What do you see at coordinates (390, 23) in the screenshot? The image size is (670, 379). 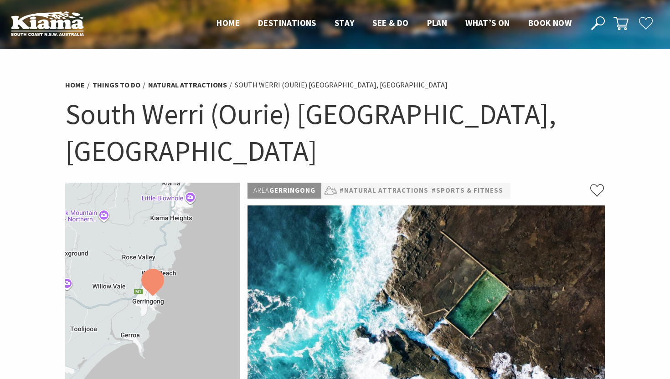 I see `span: See & Do` at bounding box center [390, 23].